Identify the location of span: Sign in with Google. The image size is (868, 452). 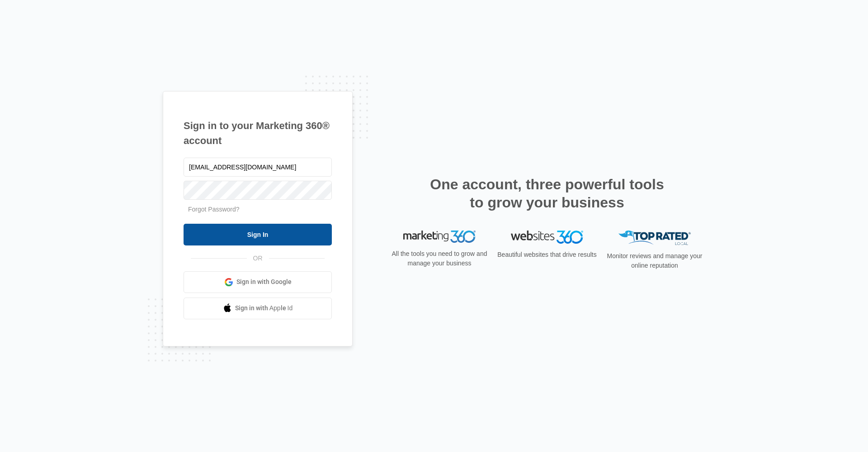
(264, 281).